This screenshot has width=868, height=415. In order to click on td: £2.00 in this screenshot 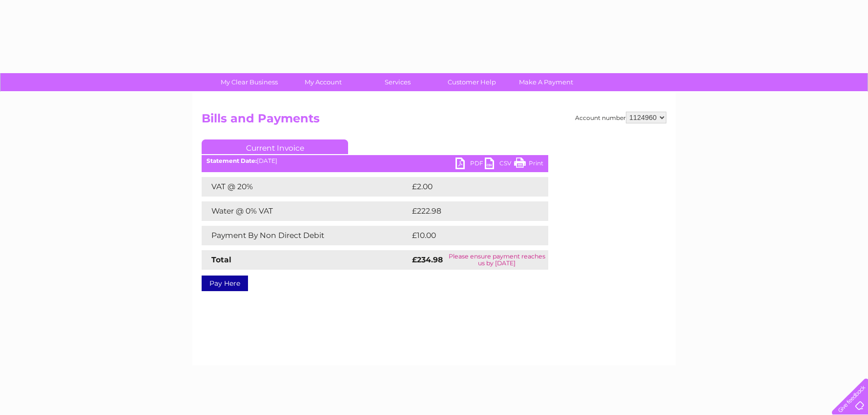, I will do `click(468, 187)`.